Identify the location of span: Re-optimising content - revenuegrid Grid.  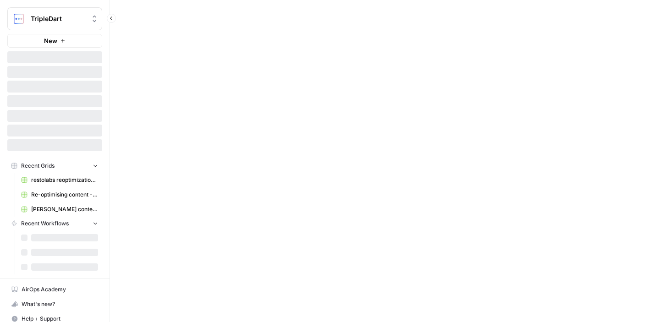
(65, 195).